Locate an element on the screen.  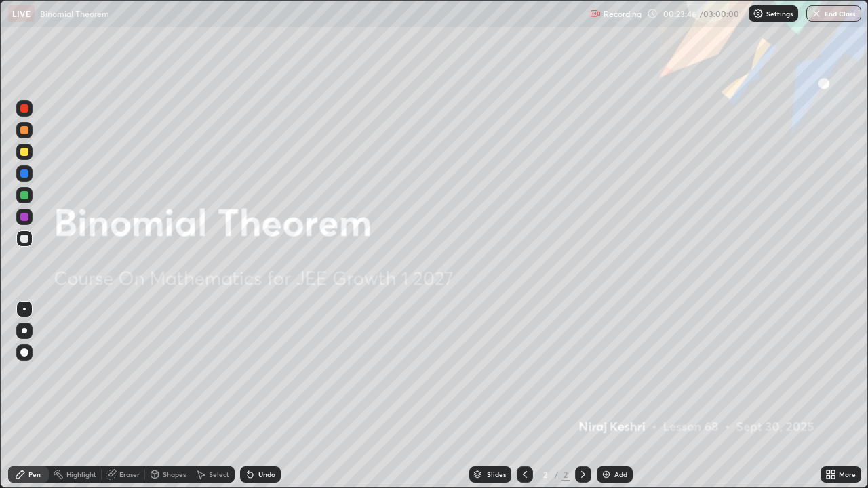
img: class-settings-icons is located at coordinates (758, 13).